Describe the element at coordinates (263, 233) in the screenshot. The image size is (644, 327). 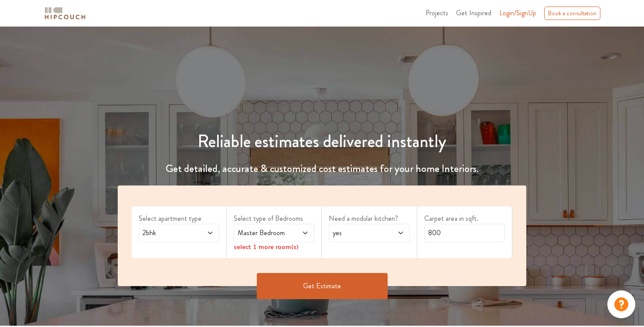
I see `span: Master Bedroom` at that location.